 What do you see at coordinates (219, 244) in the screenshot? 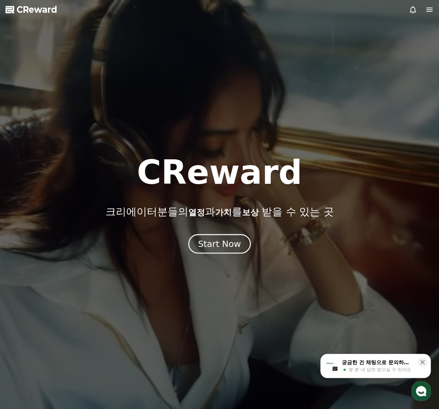
I see `button: Start Now` at bounding box center [219, 244].